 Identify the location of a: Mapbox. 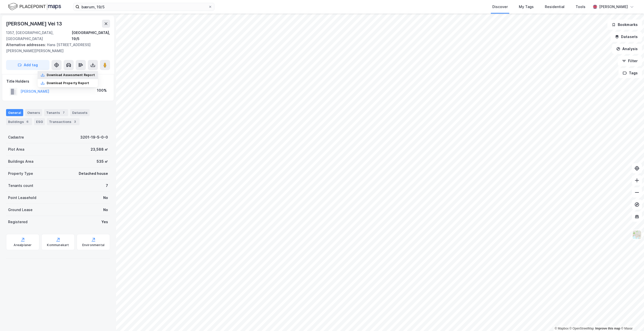
(561, 328).